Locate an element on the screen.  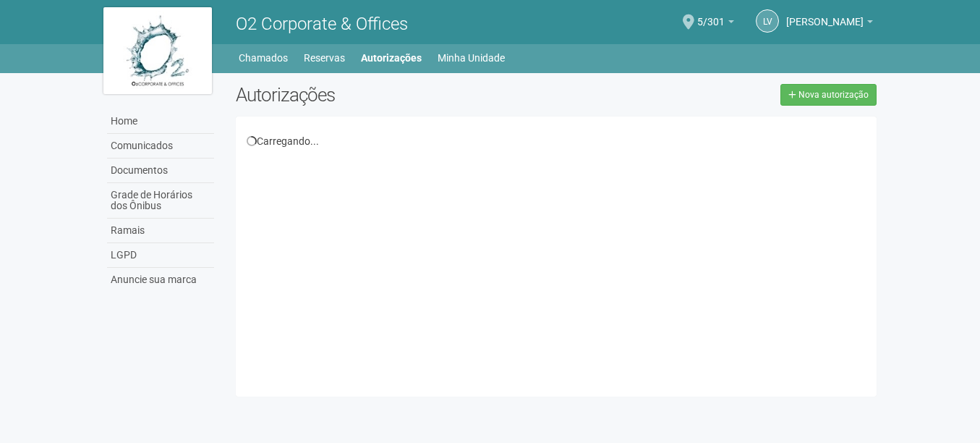
a: Nova autorização is located at coordinates (828, 95).